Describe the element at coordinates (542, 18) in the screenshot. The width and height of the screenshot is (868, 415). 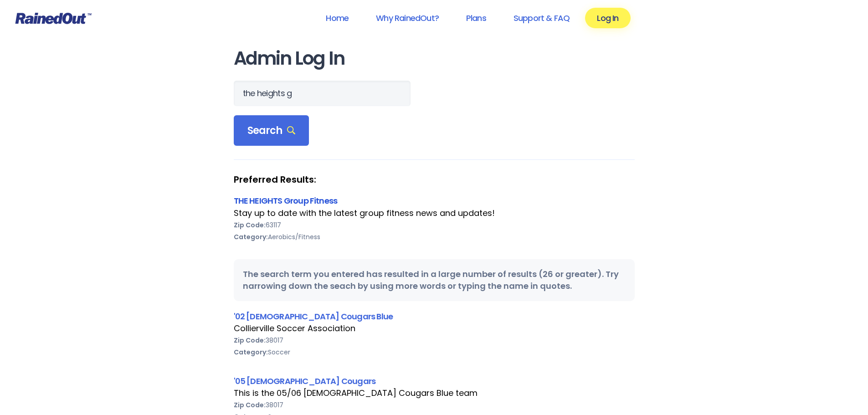
I see `a: Support & FAQ` at that location.